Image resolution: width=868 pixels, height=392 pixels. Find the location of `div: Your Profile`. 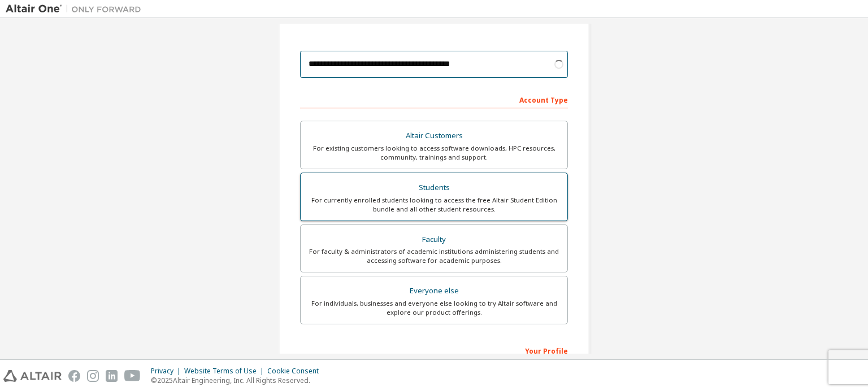

div: Your Profile is located at coordinates (434, 351).